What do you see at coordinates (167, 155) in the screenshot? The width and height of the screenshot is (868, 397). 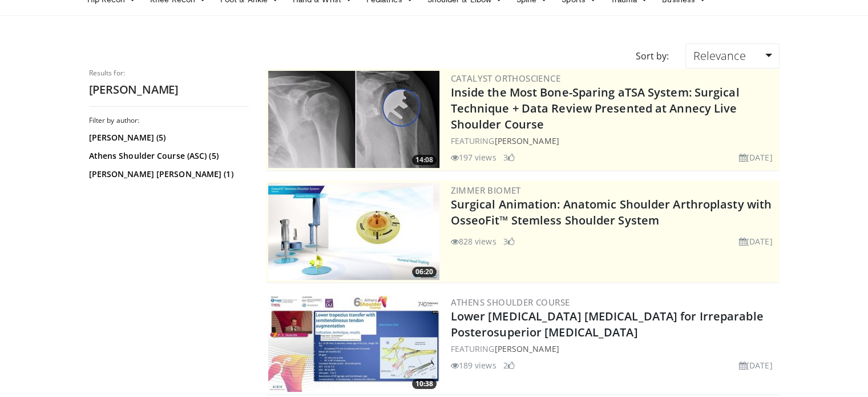 I see `a: Athens Shoulder Course (ASC) (5)` at bounding box center [167, 155].